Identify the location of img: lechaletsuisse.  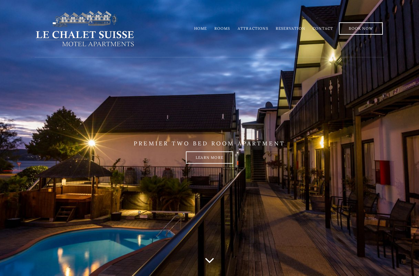
(85, 29).